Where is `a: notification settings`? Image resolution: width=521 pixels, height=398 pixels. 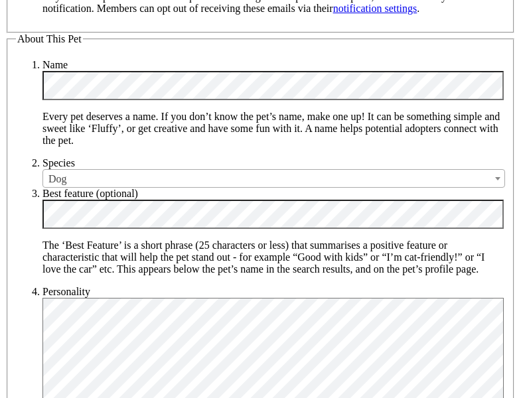
a: notification settings is located at coordinates (375, 8).